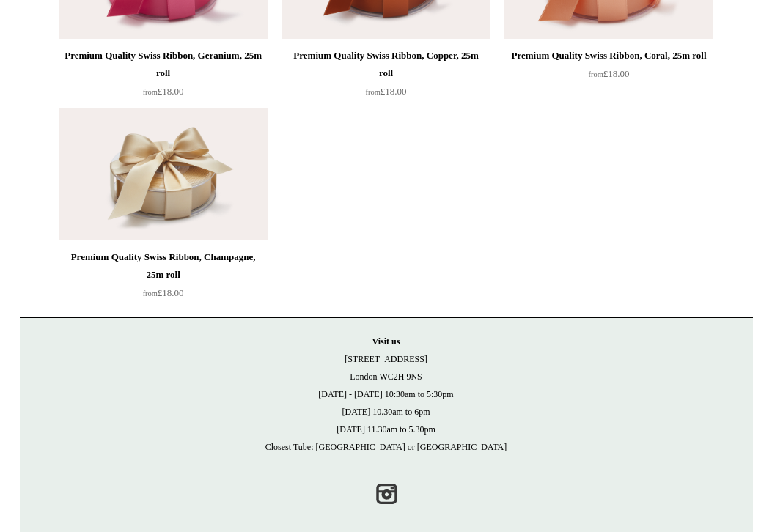  I want to click on a: Instagram, so click(386, 494).